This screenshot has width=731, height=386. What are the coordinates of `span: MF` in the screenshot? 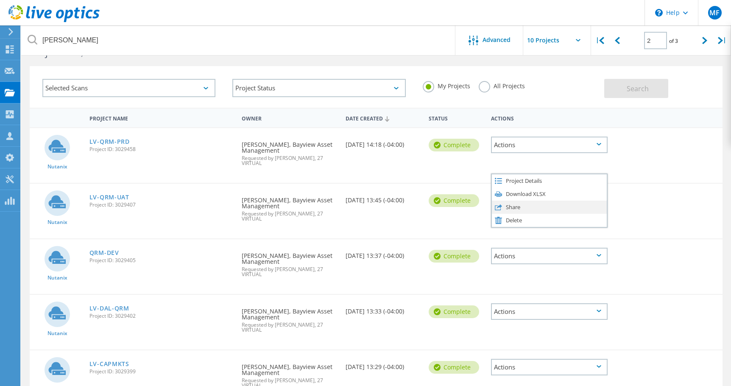 It's located at (715, 13).